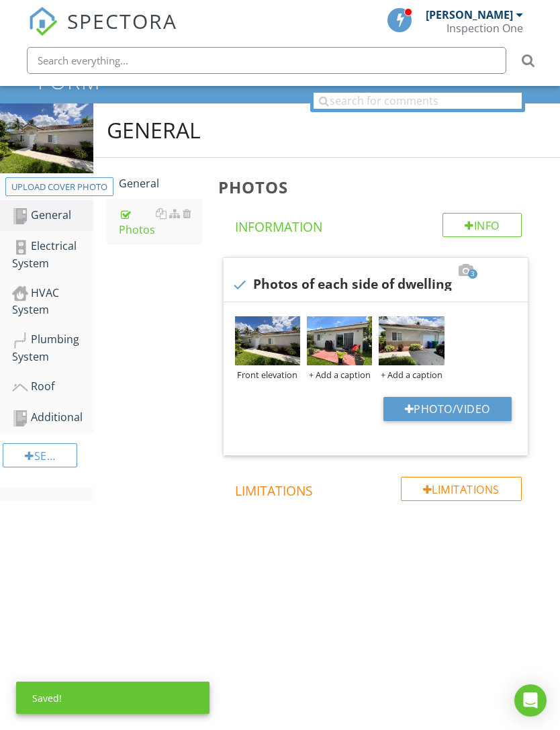  I want to click on span: SPECTORA, so click(122, 21).